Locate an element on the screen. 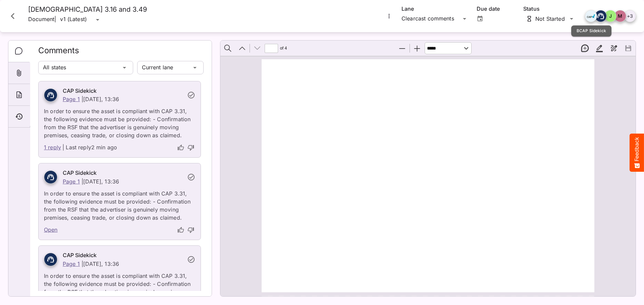  button: Zoom Out is located at coordinates (402, 48).